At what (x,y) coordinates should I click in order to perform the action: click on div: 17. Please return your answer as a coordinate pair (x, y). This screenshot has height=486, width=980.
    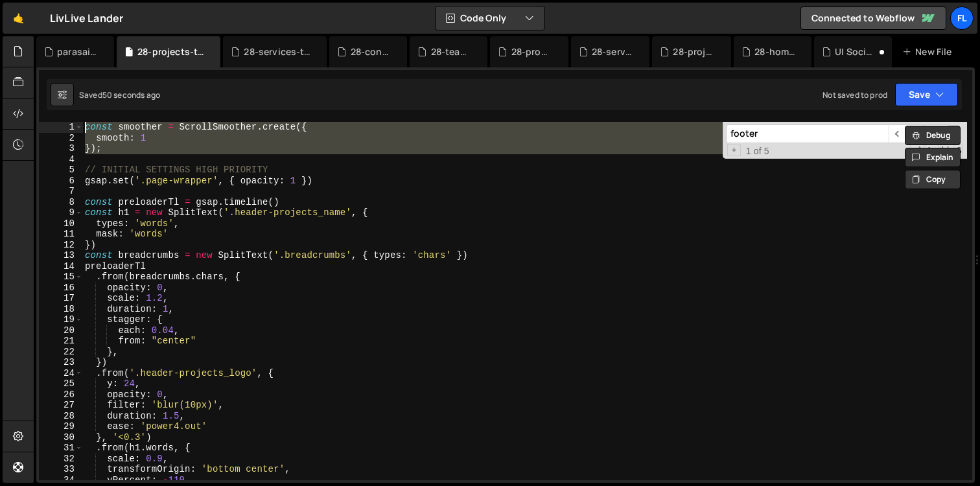
    Looking at the image, I should click on (61, 298).